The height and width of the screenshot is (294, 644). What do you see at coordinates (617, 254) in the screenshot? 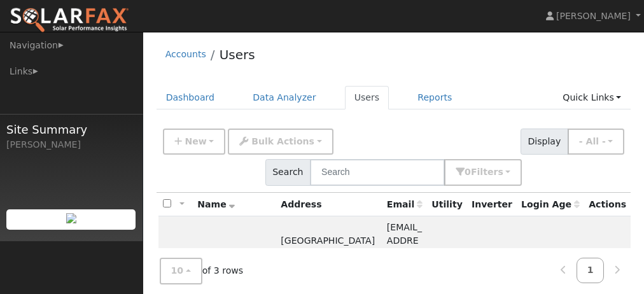
I see `a: Other actions` at bounding box center [617, 254].